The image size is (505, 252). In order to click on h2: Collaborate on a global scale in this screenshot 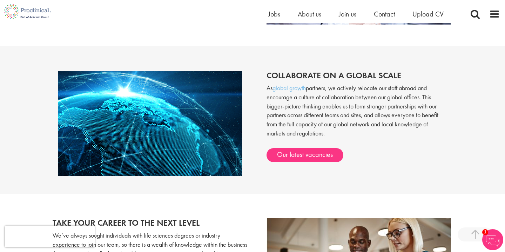, I will do `click(356, 75)`.